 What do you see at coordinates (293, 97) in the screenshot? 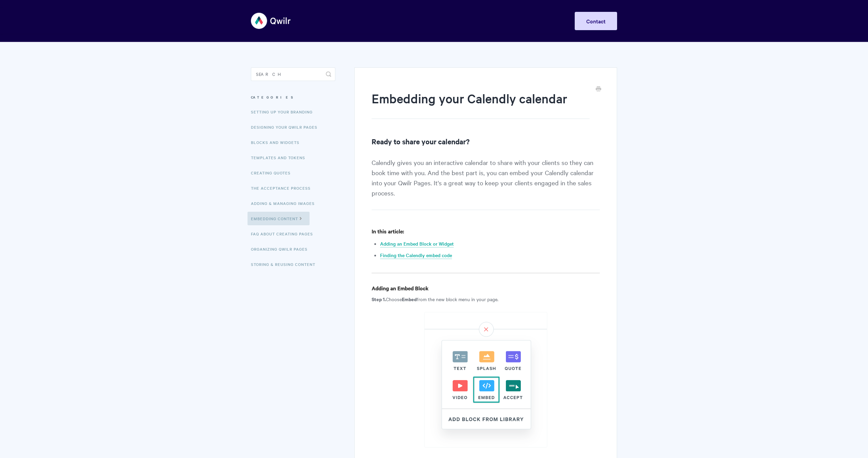
I see `h3: Categories` at bounding box center [293, 97].